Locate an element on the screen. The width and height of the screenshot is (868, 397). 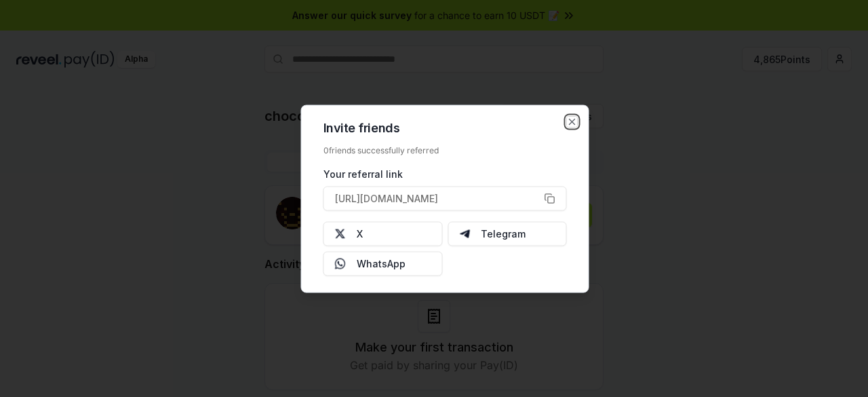
div: 0 friends successfully referred is located at coordinates (445, 150).